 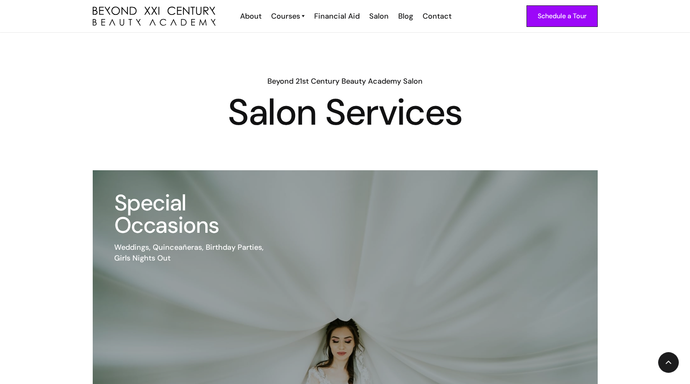 I want to click on a: Financial Aid, so click(x=336, y=16).